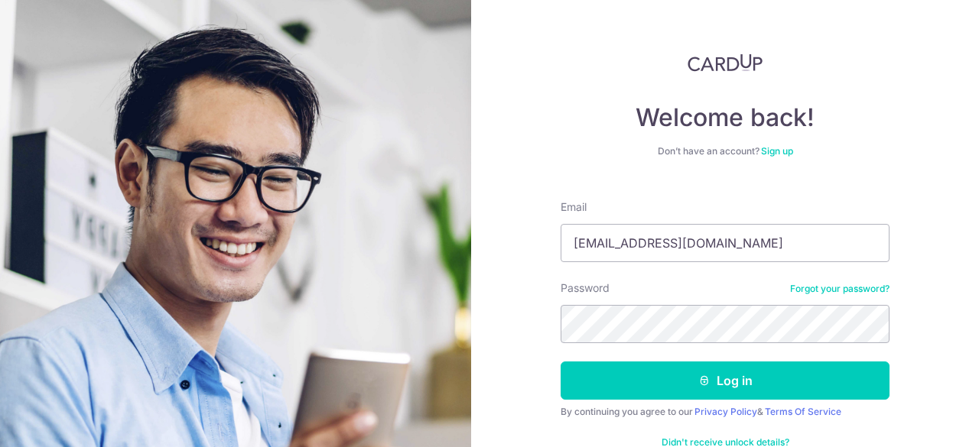  What do you see at coordinates (725, 63) in the screenshot?
I see `img: CardUp Logo` at bounding box center [725, 63].